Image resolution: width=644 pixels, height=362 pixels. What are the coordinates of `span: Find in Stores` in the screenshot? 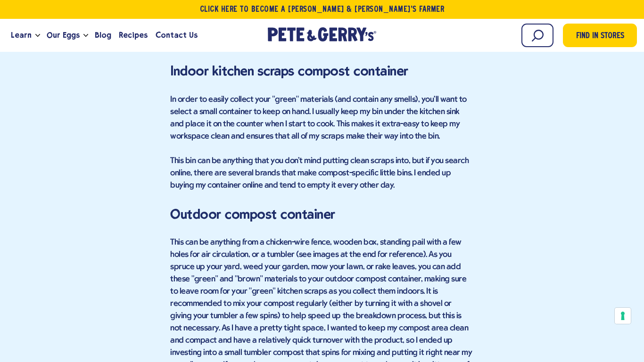 It's located at (600, 36).